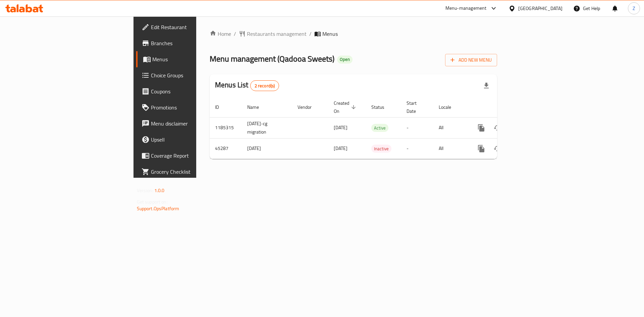  Describe the element at coordinates (158, 209) in the screenshot. I see `a: Support.OpsPlatform` at that location.